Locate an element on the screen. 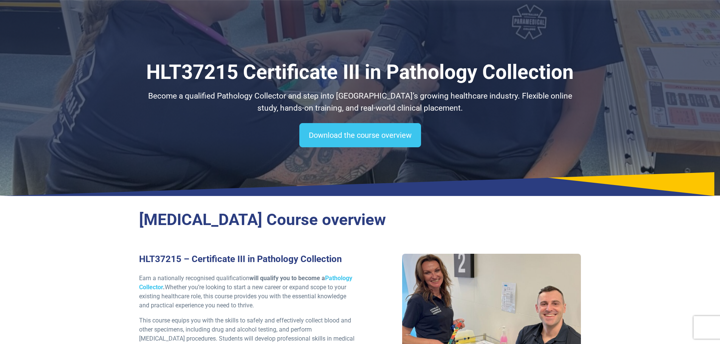  strong: will qualify you to become a . is located at coordinates (246, 283).